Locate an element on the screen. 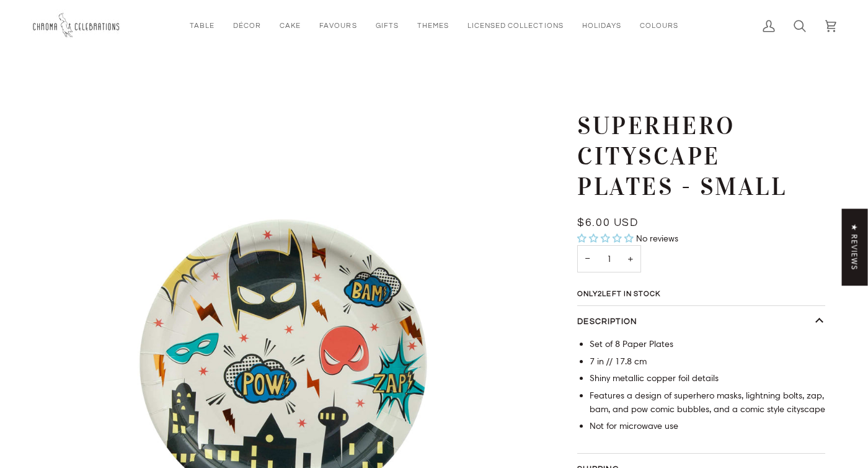 The width and height of the screenshot is (868, 468). span: Gifts is located at coordinates (387, 26).